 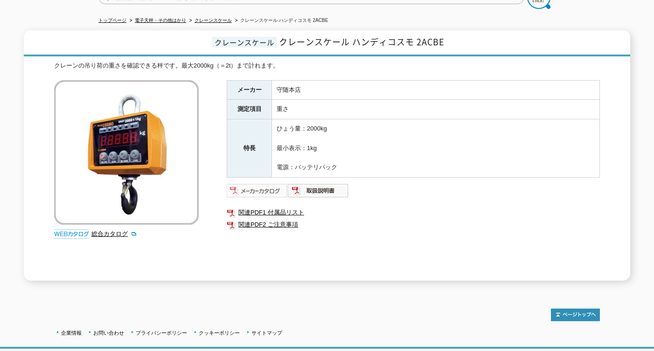 I want to click on img: トップページへ, so click(x=575, y=315).